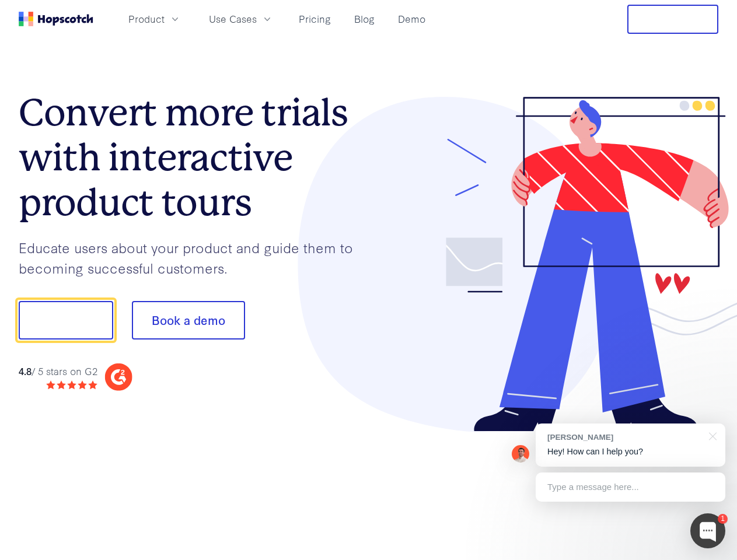 Image resolution: width=737 pixels, height=560 pixels. Describe the element at coordinates (66, 321) in the screenshot. I see `button: Show me!` at that location.